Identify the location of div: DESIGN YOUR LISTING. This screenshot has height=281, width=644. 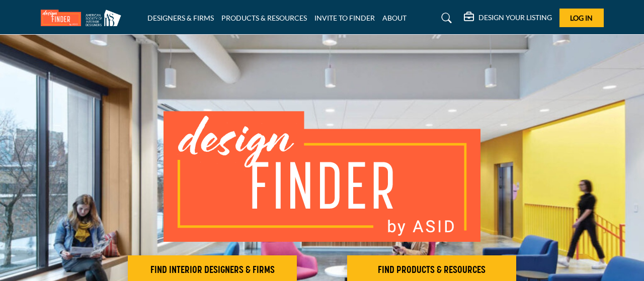
(508, 18).